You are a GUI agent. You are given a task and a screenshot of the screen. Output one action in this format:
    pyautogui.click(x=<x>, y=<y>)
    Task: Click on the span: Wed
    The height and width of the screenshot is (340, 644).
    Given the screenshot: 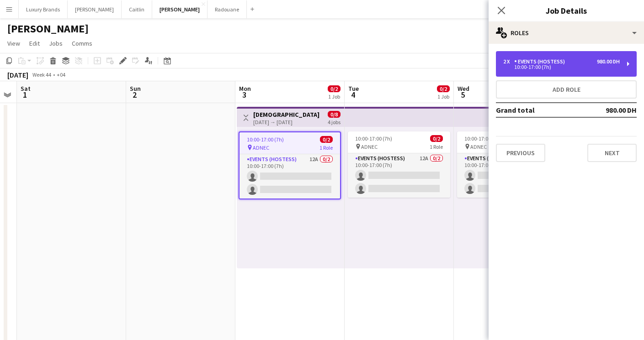 What is the action you would take?
    pyautogui.click(x=463, y=88)
    